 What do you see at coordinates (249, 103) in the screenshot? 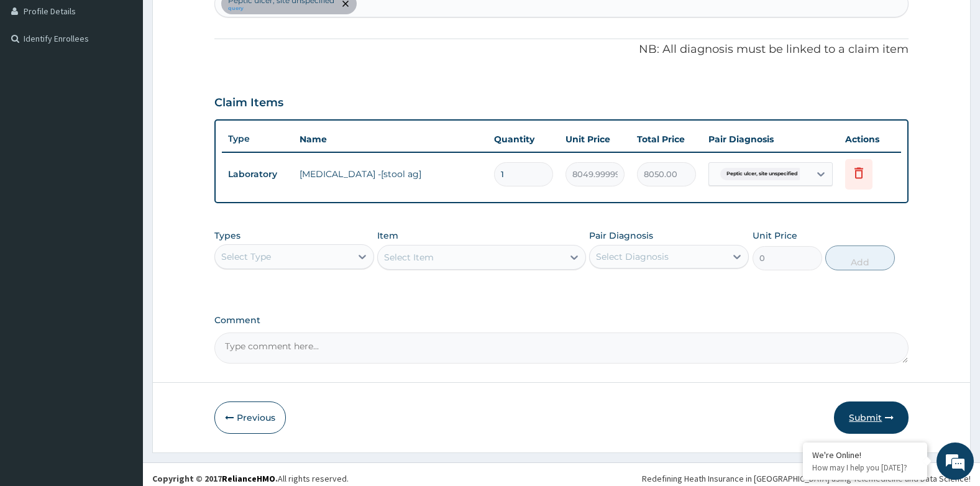
I see `h3: Claim Items` at bounding box center [249, 103].